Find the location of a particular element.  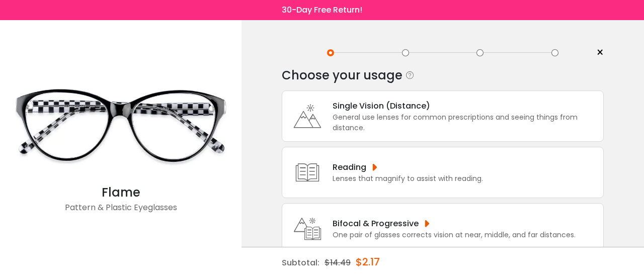

div: Single Vision (Distance) is located at coordinates (466, 105).